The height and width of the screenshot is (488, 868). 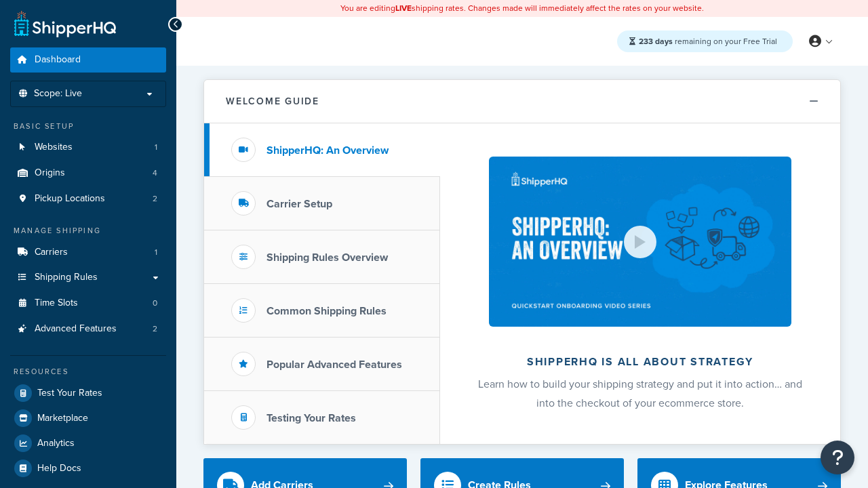 What do you see at coordinates (88, 418) in the screenshot?
I see `li: Marketplace` at bounding box center [88, 418].